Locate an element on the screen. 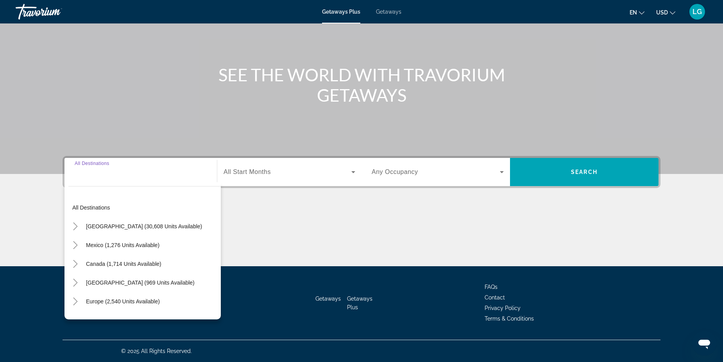 Image resolution: width=723 pixels, height=362 pixels. button: Toggle Mexico (1,276 units available) is located at coordinates (75, 245).